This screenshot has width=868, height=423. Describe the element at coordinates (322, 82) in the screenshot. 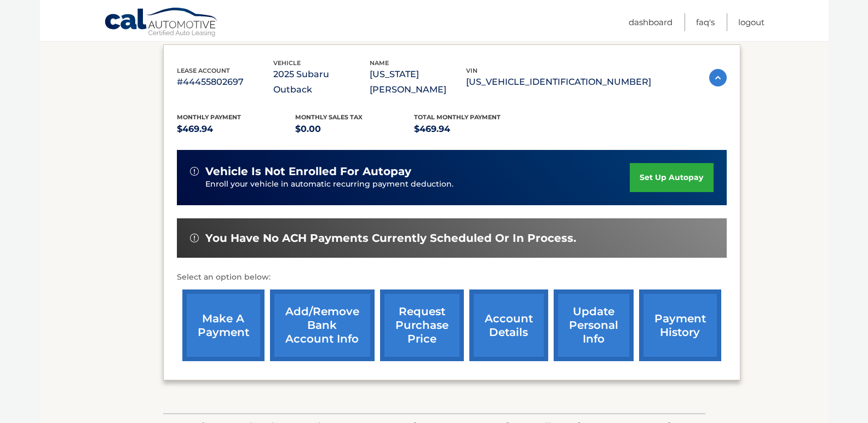

I see `p: 2025 Subaru Outback` at that location.